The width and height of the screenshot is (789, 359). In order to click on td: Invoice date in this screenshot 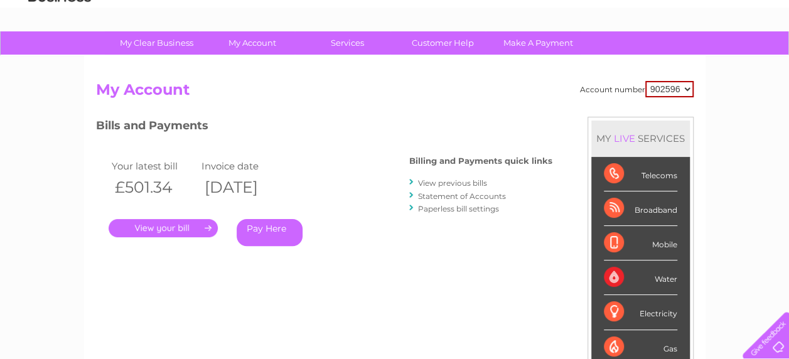, I will do `click(244, 166)`.